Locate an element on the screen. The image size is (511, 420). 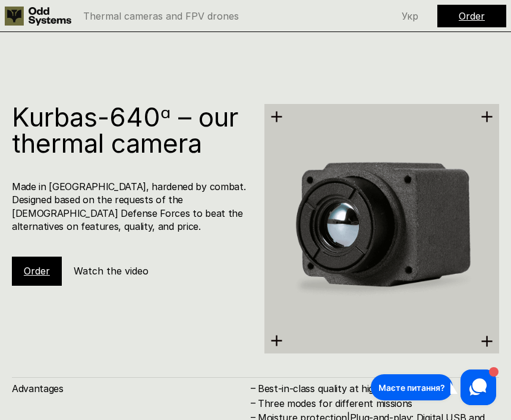
h4: Advantages is located at coordinates (131, 389).